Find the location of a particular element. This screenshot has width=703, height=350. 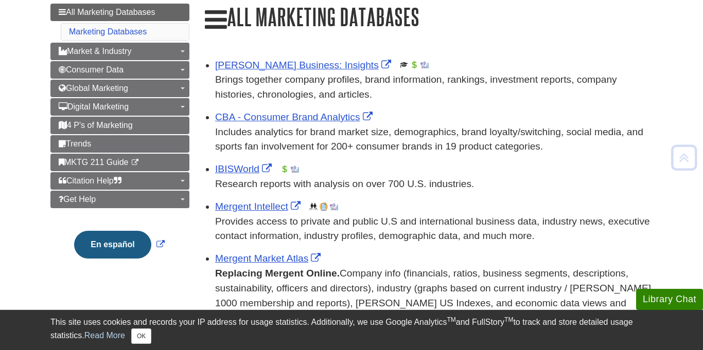

a: MKTG 211 Guide is located at coordinates (120, 163).